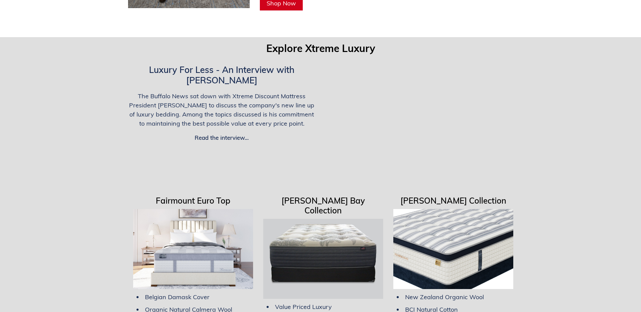 The height and width of the screenshot is (312, 641). Describe the element at coordinates (222, 138) in the screenshot. I see `a: Read the interview...` at that location.